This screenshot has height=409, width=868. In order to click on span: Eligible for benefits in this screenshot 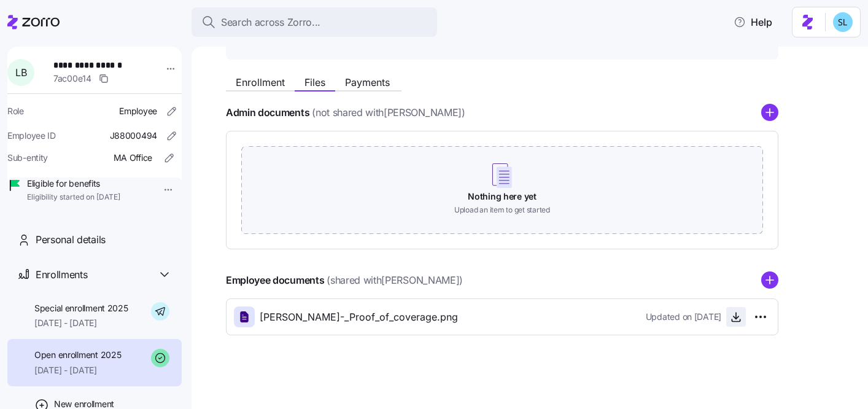, I will do `click(74, 184)`.